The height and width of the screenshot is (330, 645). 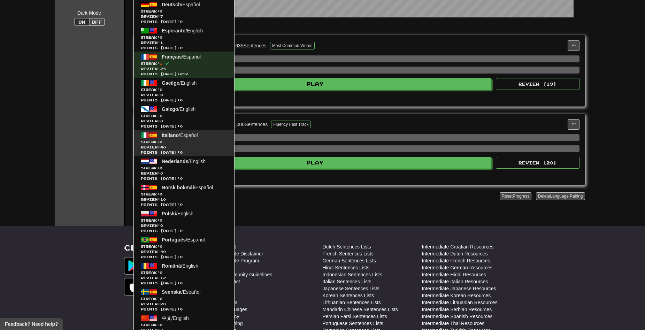 I want to click on a: Japanese Sentences Lists, so click(x=351, y=289).